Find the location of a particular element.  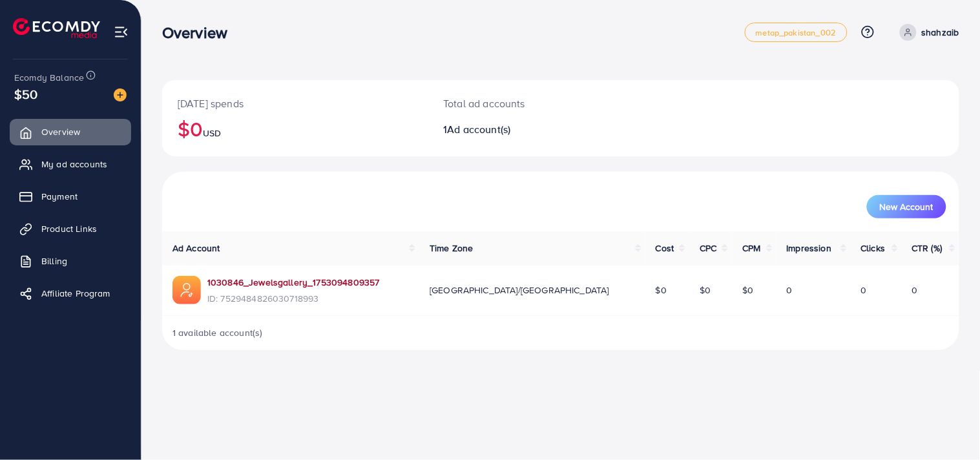

span: Ad account(s) is located at coordinates (479, 129).